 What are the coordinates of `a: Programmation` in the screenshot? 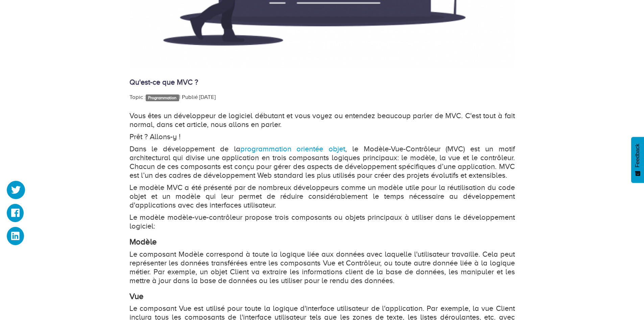 It's located at (163, 97).